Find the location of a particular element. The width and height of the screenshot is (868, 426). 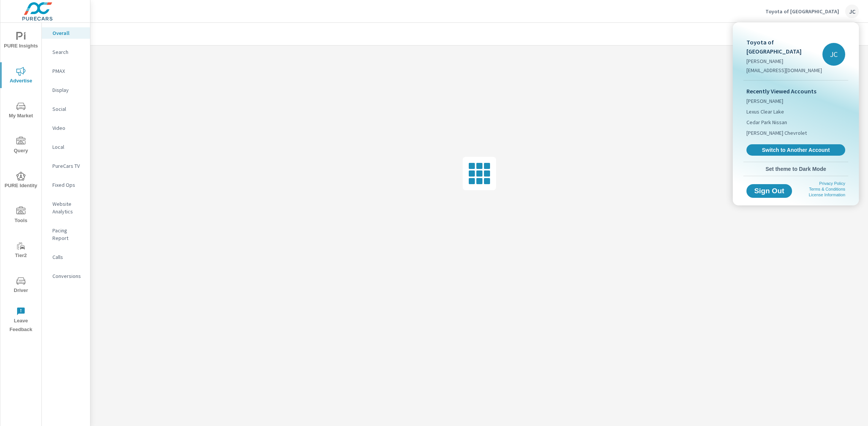

span: Set theme to Dark Mode is located at coordinates (796, 169).